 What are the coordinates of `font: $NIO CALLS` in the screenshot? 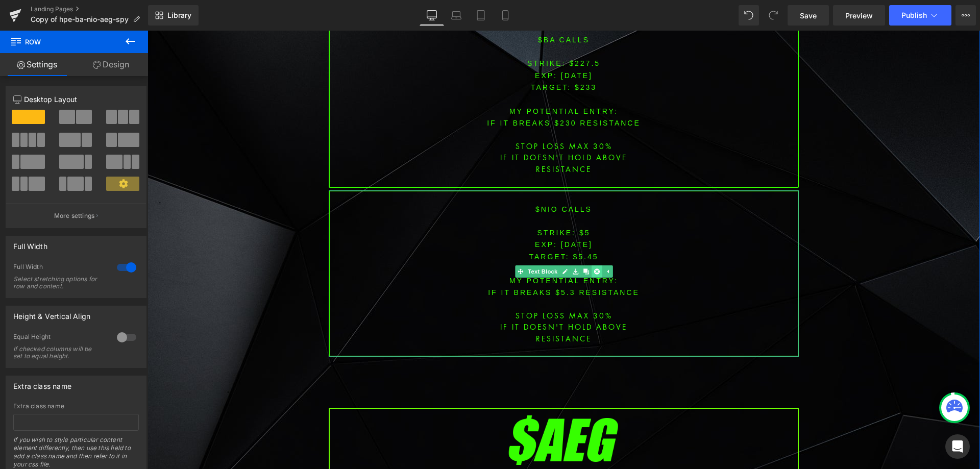 It's located at (416, 178).